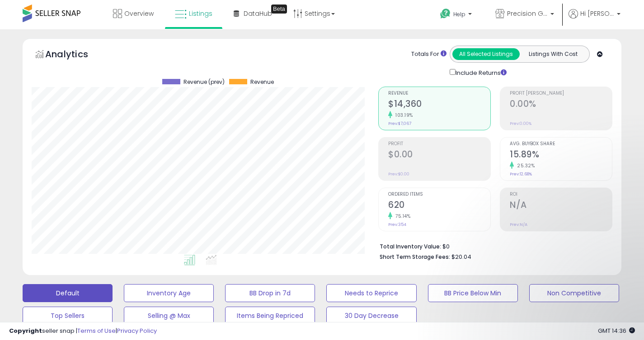  I want to click on small: Prev: 12.68%, so click(521, 174).